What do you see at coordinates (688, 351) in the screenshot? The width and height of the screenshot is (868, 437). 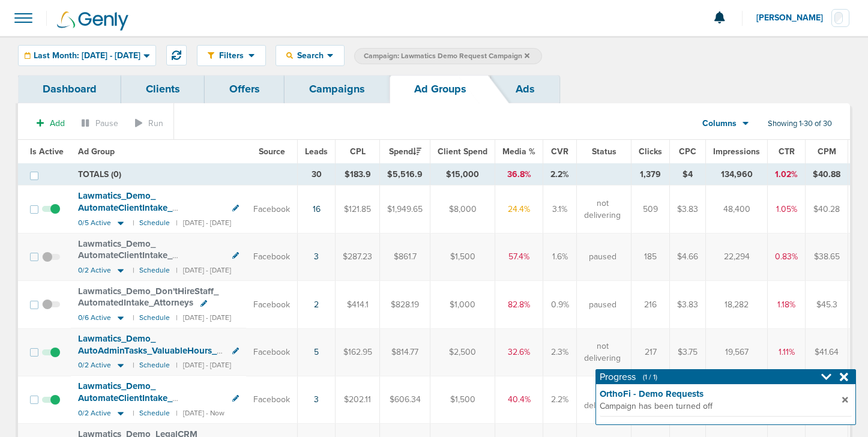 I see `td: $3.75` at bounding box center [688, 351].